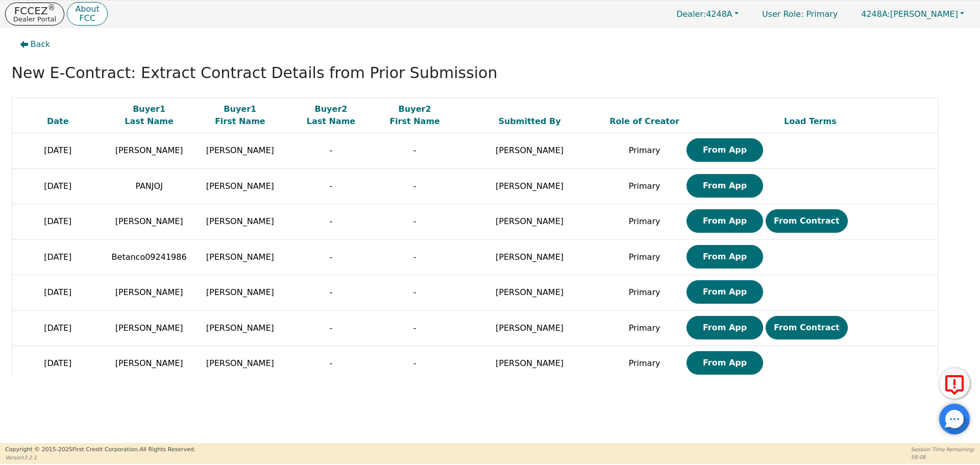  I want to click on span: 4248A:, so click(875, 14).